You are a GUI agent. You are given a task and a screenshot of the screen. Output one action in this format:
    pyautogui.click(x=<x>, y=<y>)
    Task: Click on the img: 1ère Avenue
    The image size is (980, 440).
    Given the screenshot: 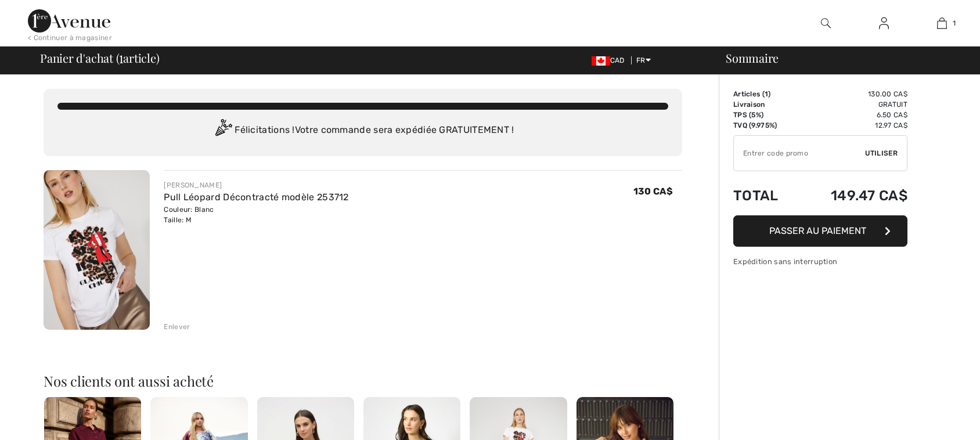 What is the action you would take?
    pyautogui.click(x=69, y=21)
    